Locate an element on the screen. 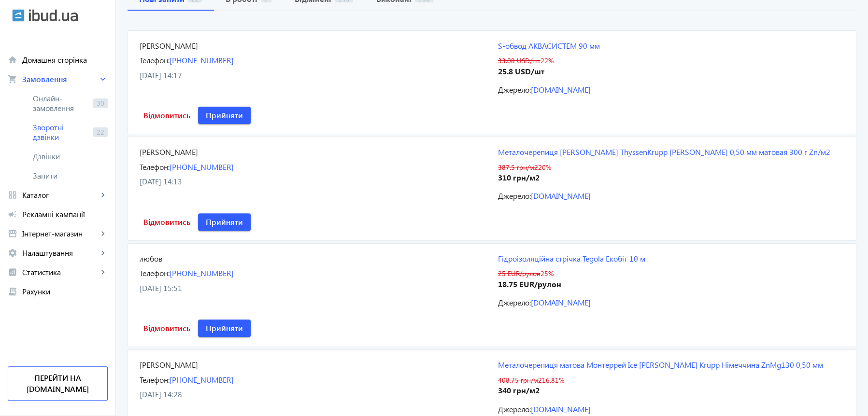  span: 387.5 грн/м2 is located at coordinates (518, 167).